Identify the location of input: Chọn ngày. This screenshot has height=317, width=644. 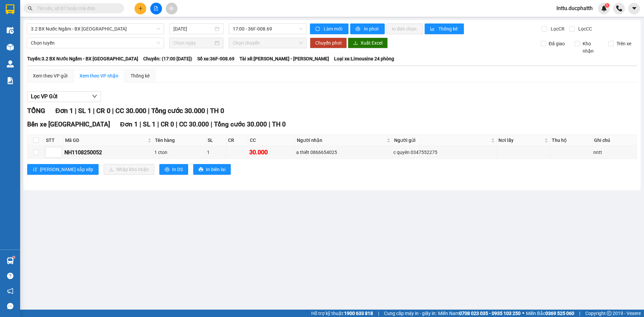
(193, 43).